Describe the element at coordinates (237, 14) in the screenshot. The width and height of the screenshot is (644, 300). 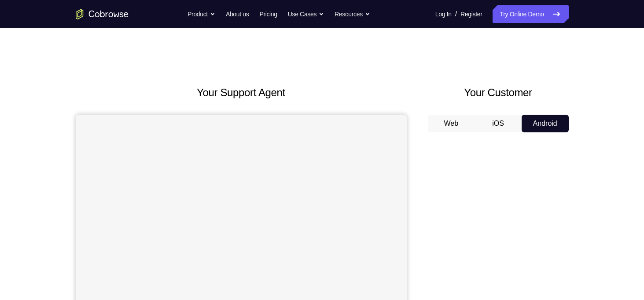
I see `a: About us` at that location.